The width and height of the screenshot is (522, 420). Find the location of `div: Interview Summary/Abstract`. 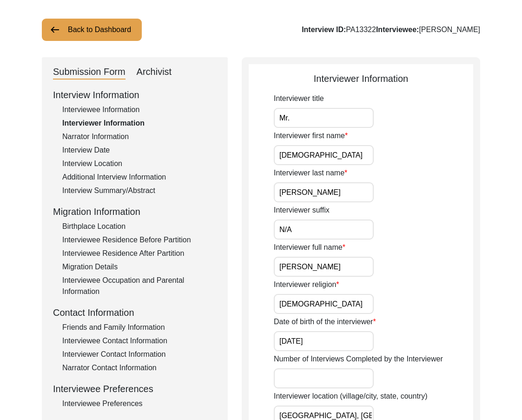

div: Interview Summary/Abstract is located at coordinates (140, 190).